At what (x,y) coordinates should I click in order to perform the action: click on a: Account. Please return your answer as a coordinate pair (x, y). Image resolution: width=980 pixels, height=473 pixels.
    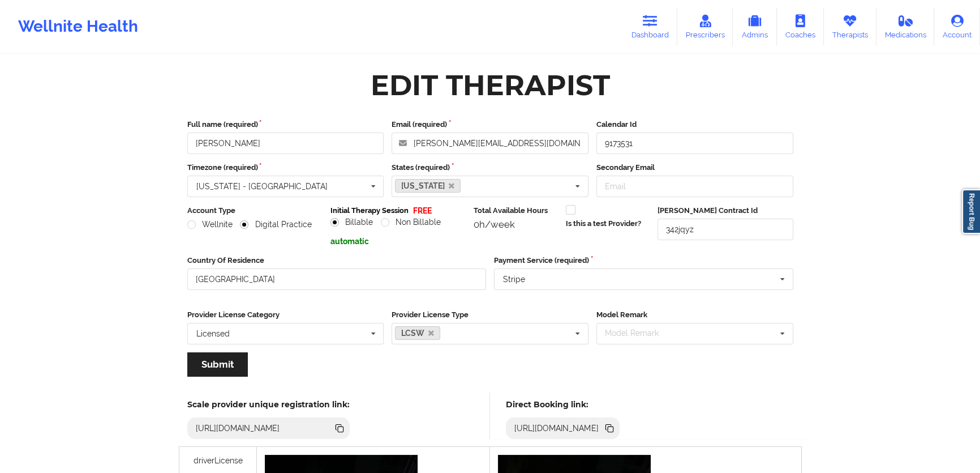
    Looking at the image, I should click on (957, 27).